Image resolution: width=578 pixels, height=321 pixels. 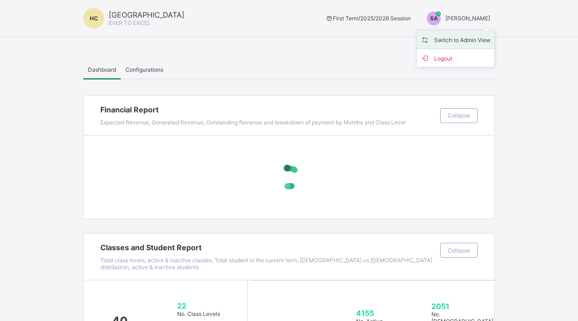 What do you see at coordinates (268, 247) in the screenshot?
I see `span: Classes and Student Report` at bounding box center [268, 247].